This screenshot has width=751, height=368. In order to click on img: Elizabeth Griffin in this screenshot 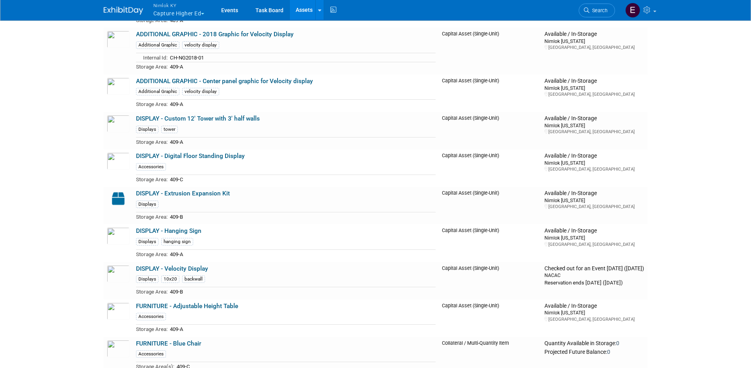, I will do `click(633, 10)`.